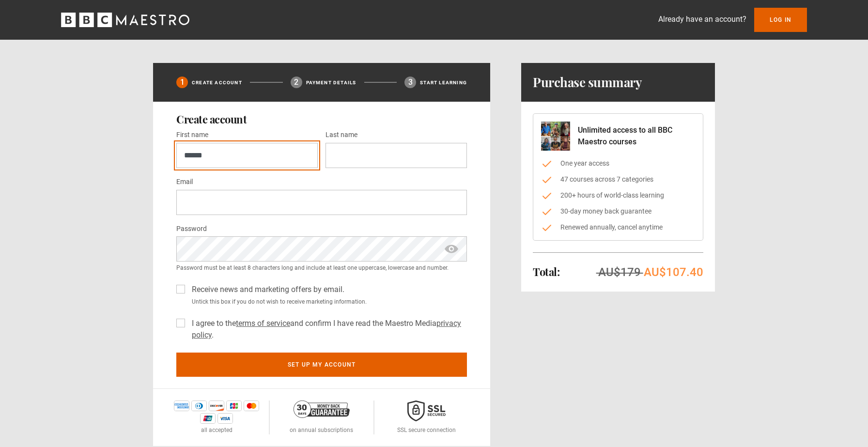  I want to click on label: I agree to the and confirm I have read the Maestro Media ., so click(328, 330).